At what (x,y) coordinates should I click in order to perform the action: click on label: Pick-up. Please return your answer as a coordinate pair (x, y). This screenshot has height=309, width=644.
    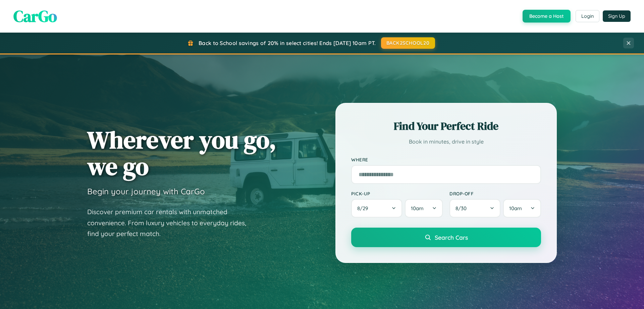
    Looking at the image, I should click on (396, 193).